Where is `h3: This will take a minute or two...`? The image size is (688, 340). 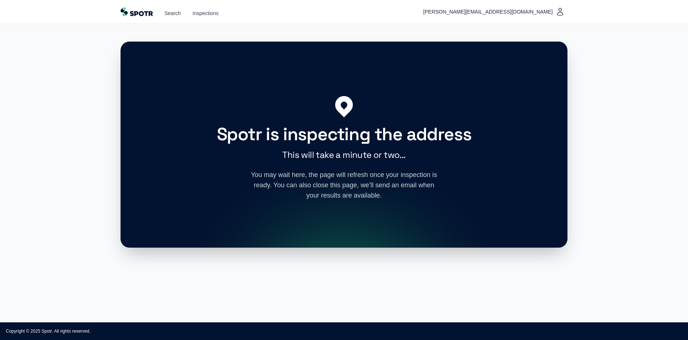 h3: This will take a minute or two... is located at coordinates (344, 155).